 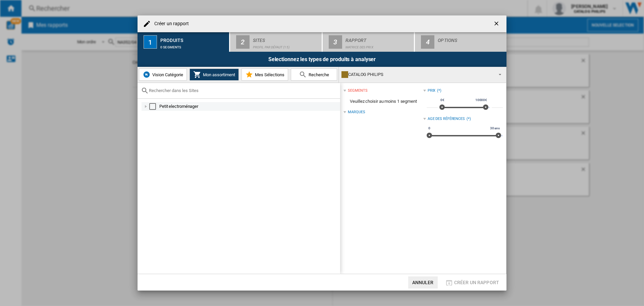 I want to click on span: 0€, so click(x=443, y=100).